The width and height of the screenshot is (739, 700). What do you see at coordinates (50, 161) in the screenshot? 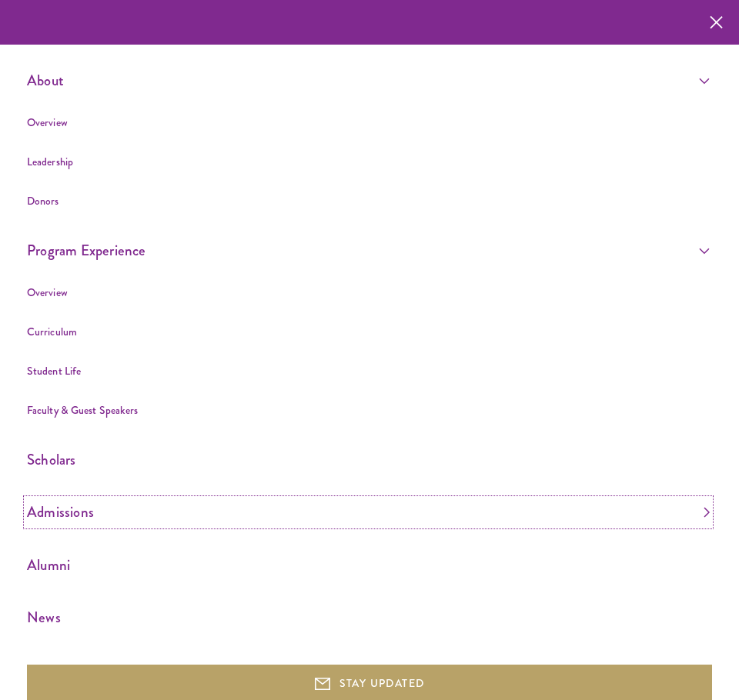
I see `a: Leadership` at bounding box center [50, 161].